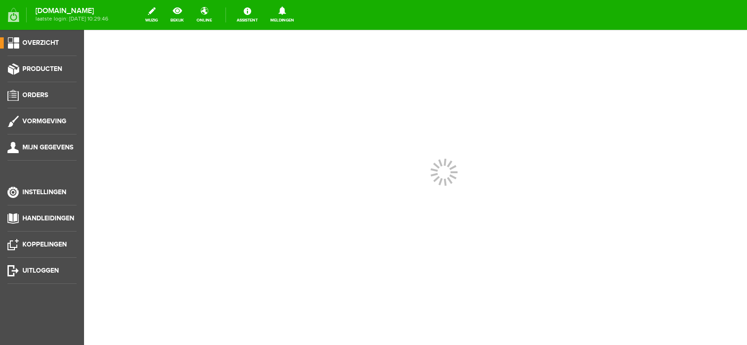 The width and height of the screenshot is (747, 345). I want to click on span: Uitloggen, so click(41, 270).